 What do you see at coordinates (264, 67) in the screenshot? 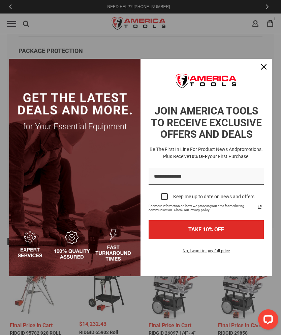
I see `button: Close` at bounding box center [264, 67].